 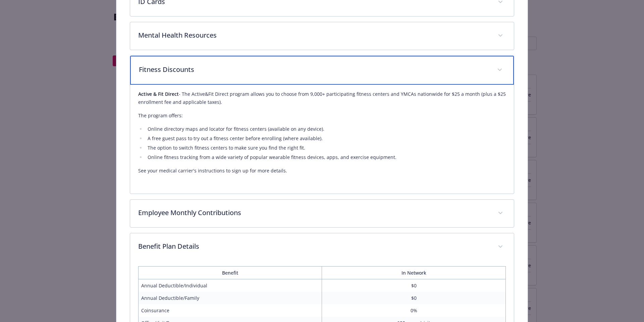 What do you see at coordinates (414, 272) in the screenshot?
I see `th: In Network` at bounding box center [414, 272].